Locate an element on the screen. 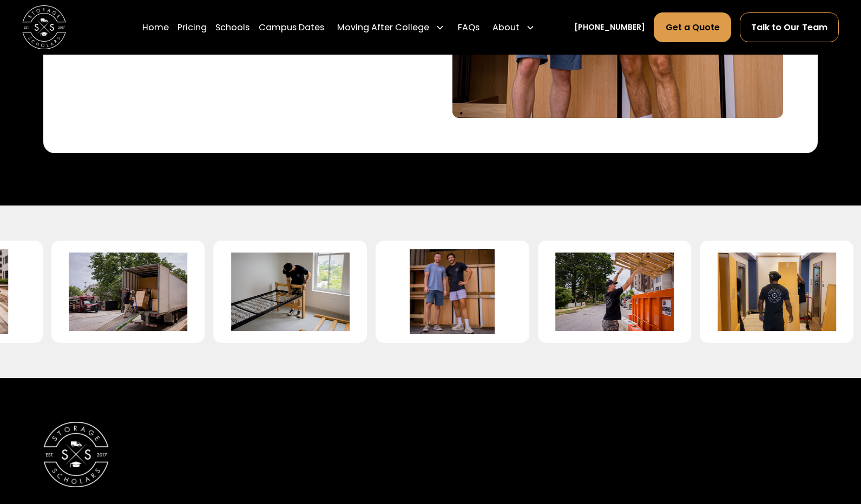  a: Get a Quote is located at coordinates (692, 27).